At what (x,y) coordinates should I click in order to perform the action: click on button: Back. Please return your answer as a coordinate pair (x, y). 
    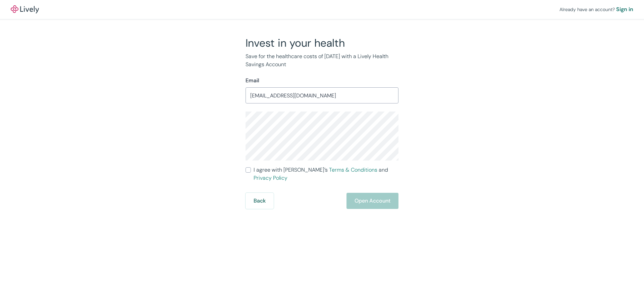
    Looking at the image, I should click on (259, 201).